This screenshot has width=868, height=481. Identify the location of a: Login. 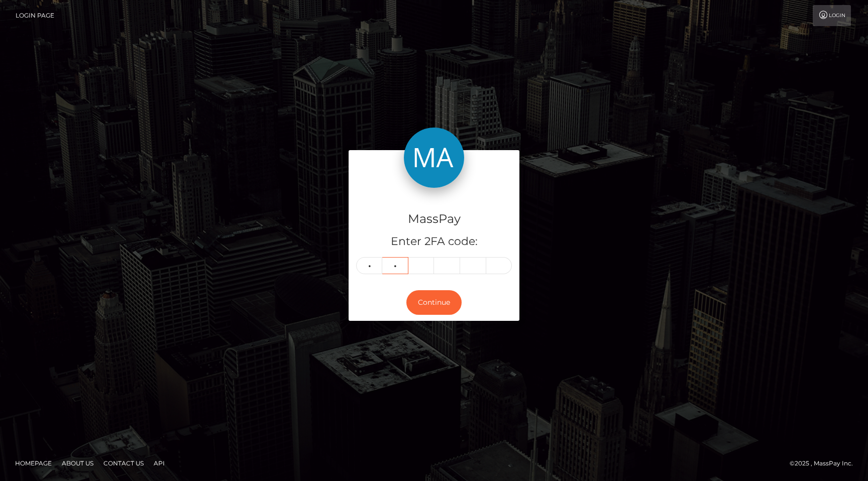
(832, 15).